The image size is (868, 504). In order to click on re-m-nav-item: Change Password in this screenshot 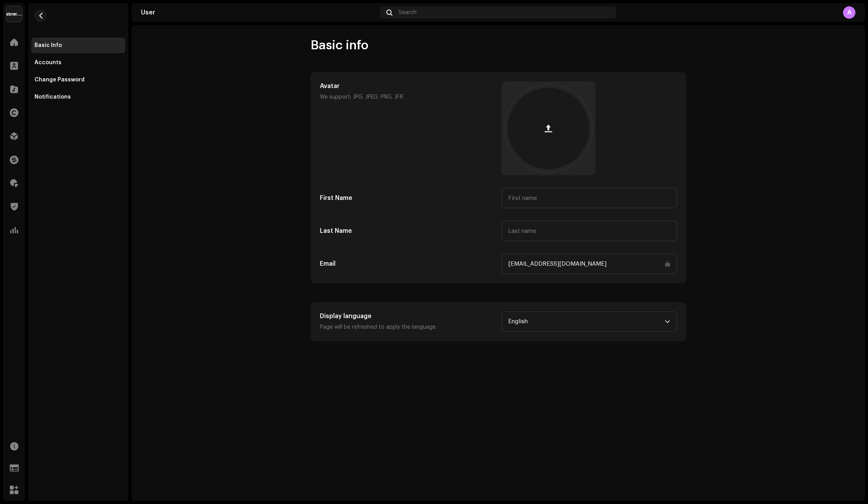, I will do `click(79, 80)`.